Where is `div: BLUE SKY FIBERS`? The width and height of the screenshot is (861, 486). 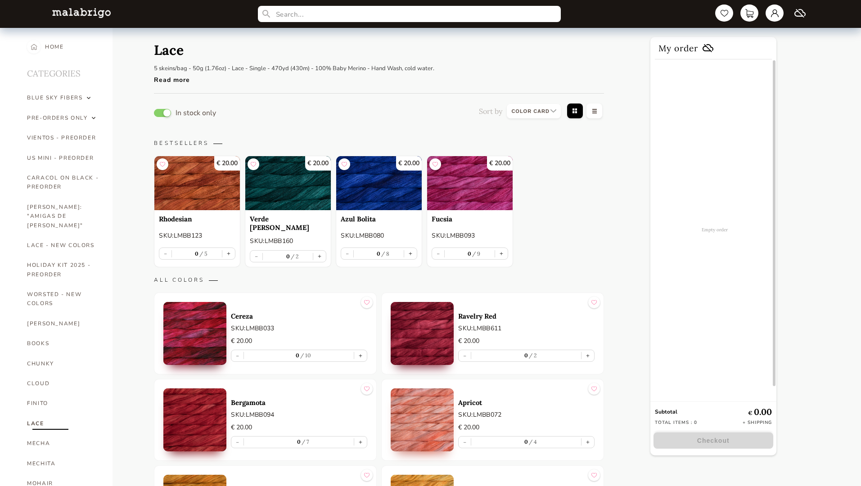 div: BLUE SKY FIBERS is located at coordinates (54, 98).